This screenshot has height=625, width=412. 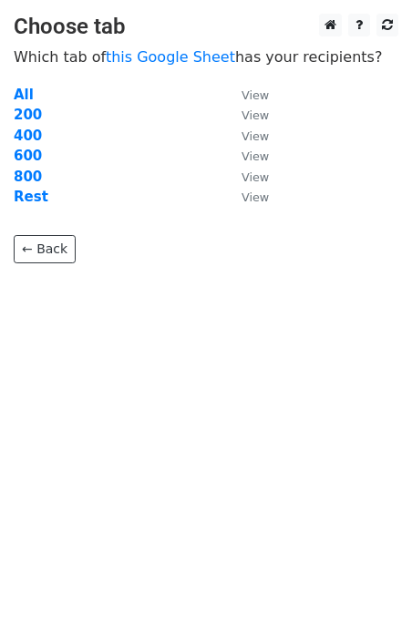 I want to click on strong: All, so click(x=24, y=95).